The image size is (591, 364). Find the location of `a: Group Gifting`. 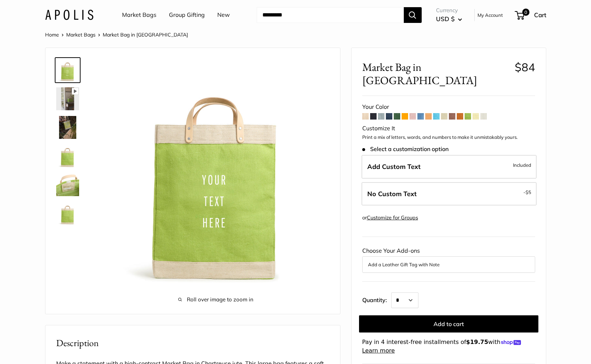

a: Group Gifting is located at coordinates (187, 15).